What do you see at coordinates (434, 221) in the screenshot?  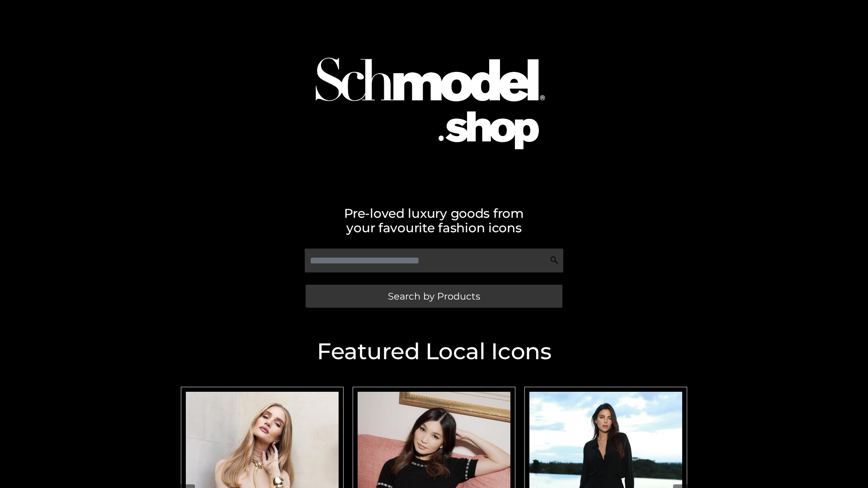 I see `h2: Pre-loved luxury goods from your favourite fashion icons` at bounding box center [434, 221].